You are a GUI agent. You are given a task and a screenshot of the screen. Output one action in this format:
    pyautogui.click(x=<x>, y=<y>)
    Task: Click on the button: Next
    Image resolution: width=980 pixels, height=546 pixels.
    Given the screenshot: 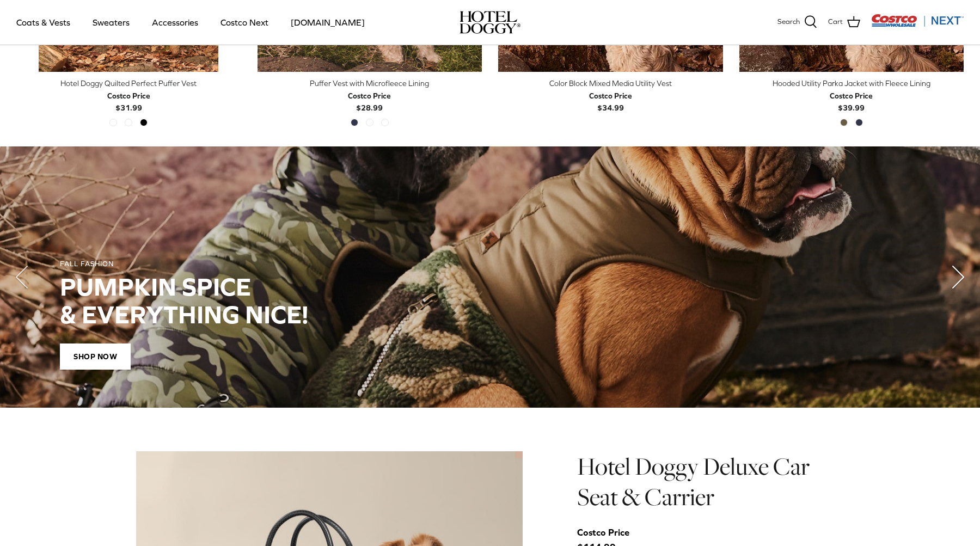 What is the action you would take?
    pyautogui.click(x=958, y=277)
    